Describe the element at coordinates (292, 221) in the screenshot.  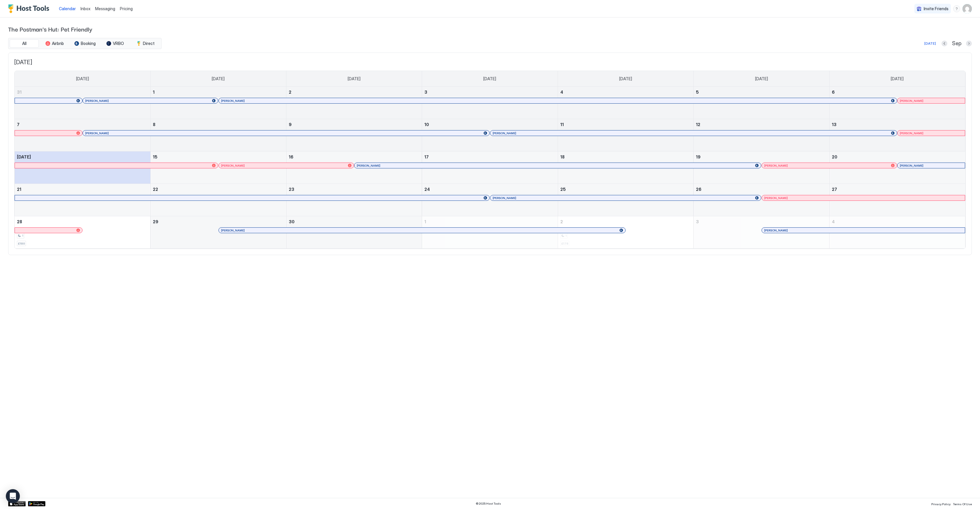
I see `span: 30` at that location.